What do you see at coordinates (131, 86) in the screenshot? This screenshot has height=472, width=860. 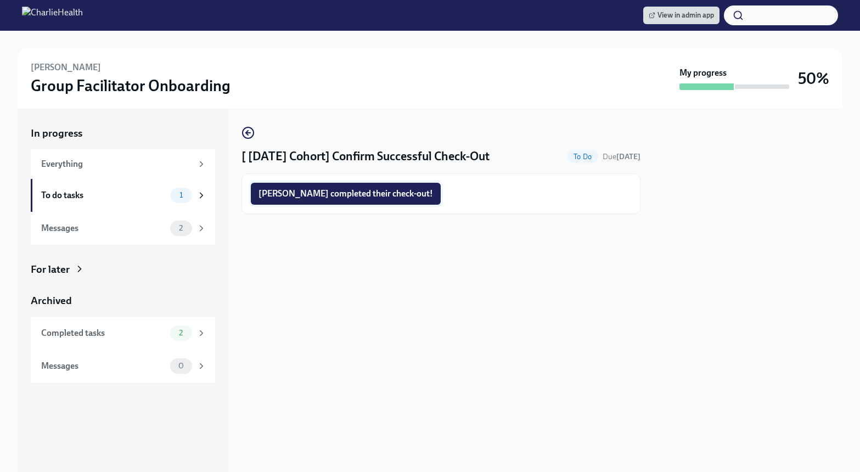 I see `h3: Group Facilitator Onboarding` at bounding box center [131, 86].